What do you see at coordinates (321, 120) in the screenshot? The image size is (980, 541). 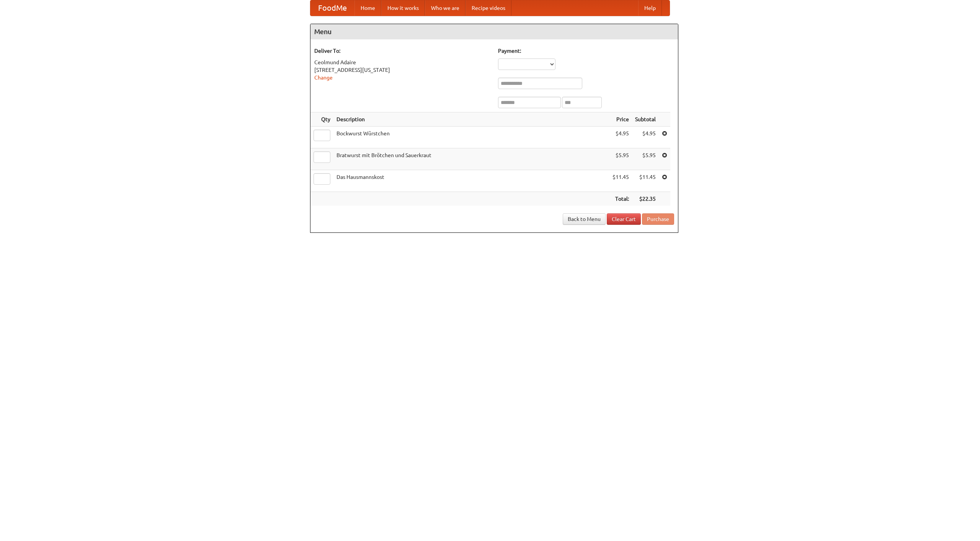 I see `th: Qty` at bounding box center [321, 120].